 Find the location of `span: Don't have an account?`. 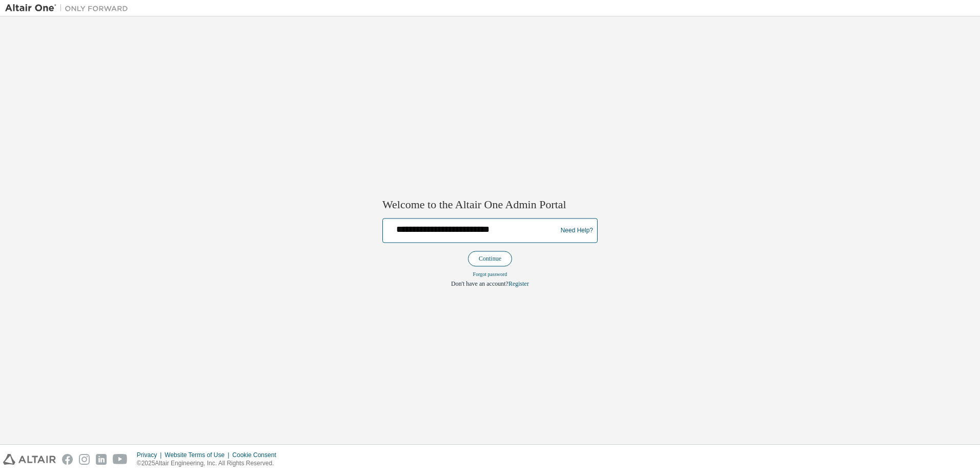

span: Don't have an account? is located at coordinates (480, 284).